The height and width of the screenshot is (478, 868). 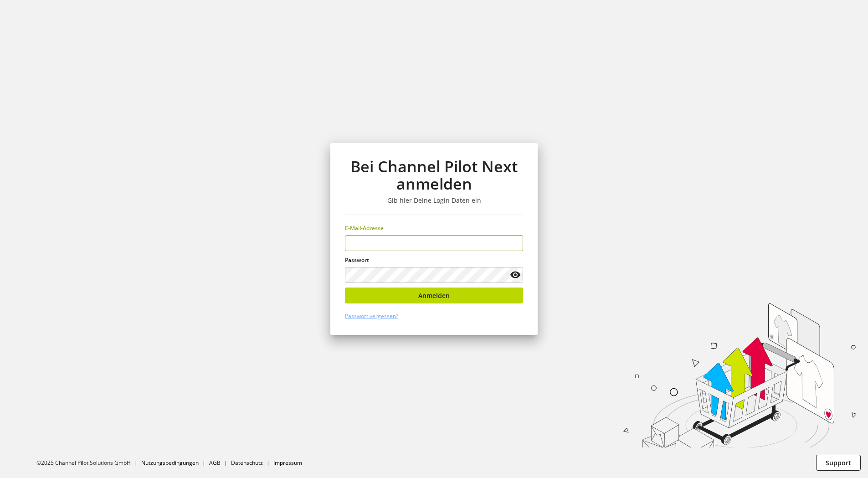 I want to click on button: Support, so click(x=839, y=462).